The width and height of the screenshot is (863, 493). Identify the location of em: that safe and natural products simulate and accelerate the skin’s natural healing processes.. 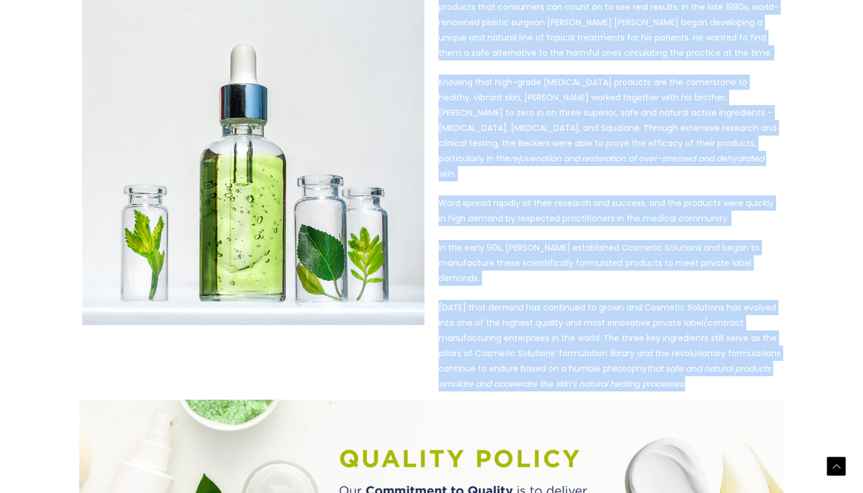
(605, 376).